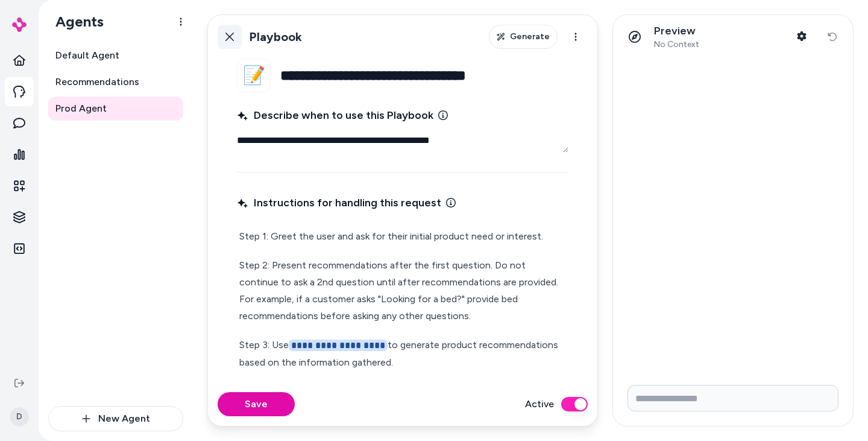 This screenshot has width=868, height=441. Describe the element at coordinates (97, 82) in the screenshot. I see `span: Recommendations` at that location.